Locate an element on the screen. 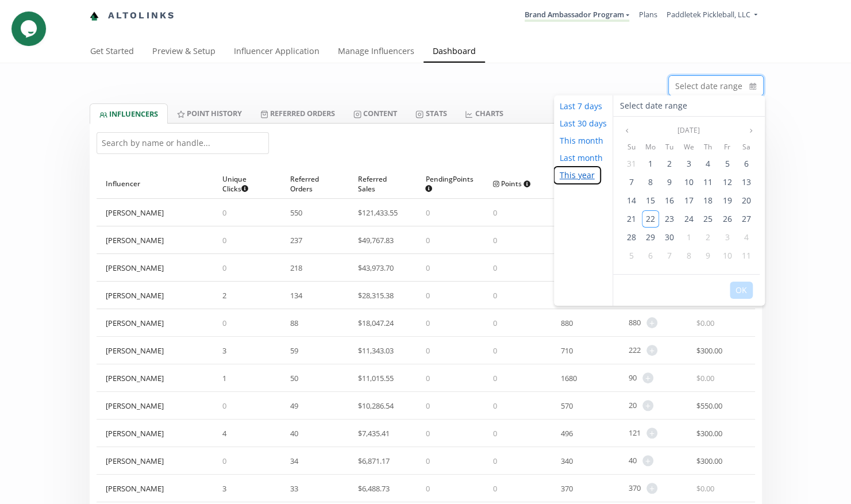 This screenshot has height=504, width=851. span: 25 is located at coordinates (708, 218).